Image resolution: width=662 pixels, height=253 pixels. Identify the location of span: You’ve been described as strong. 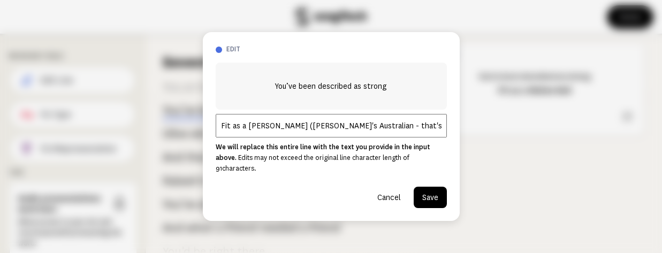
(331, 86).